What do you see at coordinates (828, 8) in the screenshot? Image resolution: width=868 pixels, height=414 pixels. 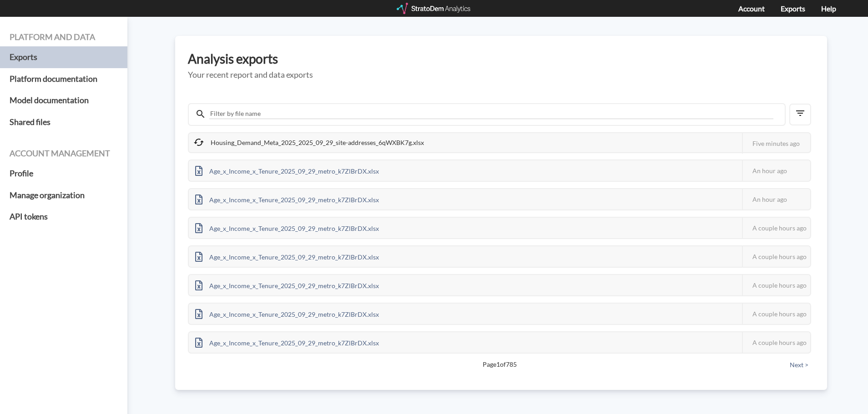 I see `a: Help` at bounding box center [828, 8].